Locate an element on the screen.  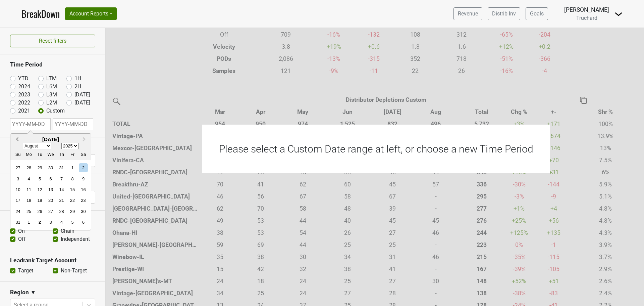
div: Choose Wednesday, August 27th, 2025 is located at coordinates (50, 211).